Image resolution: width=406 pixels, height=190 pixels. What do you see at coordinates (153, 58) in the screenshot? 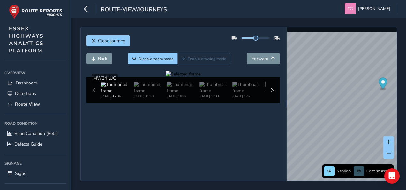
I see `button: Zoom` at bounding box center [153, 58].